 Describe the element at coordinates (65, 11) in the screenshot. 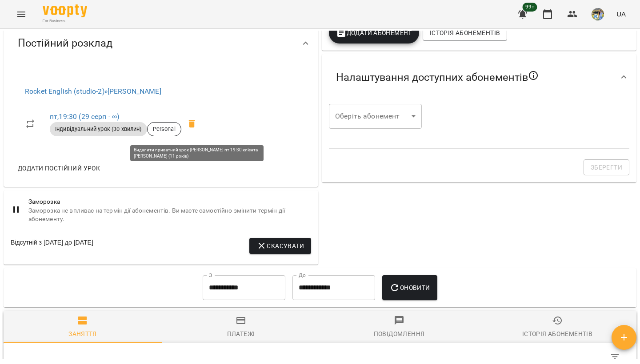

I see `img: Voopty Logo` at that location.